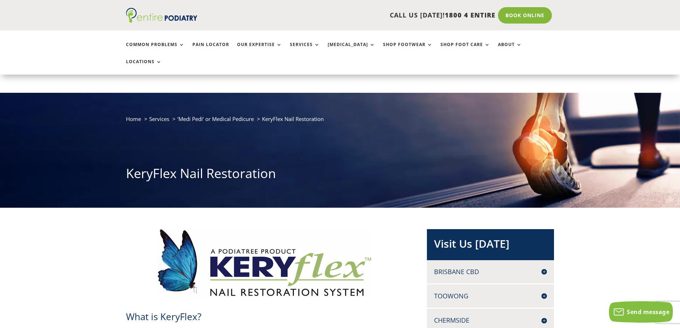  What do you see at coordinates (216, 119) in the screenshot?
I see `span: ‘Medi Pedi’ or Medical Pedicure` at bounding box center [216, 119].